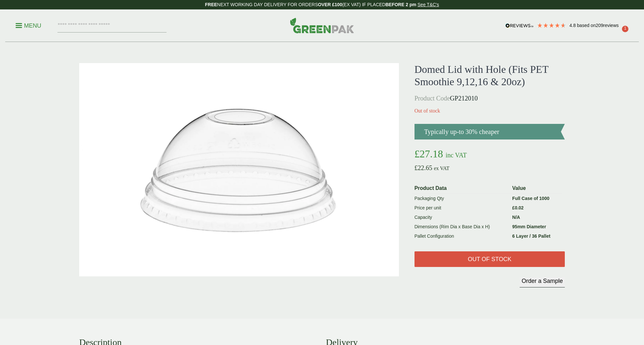  I want to click on img: GreenPak Supplies, so click(322, 25).